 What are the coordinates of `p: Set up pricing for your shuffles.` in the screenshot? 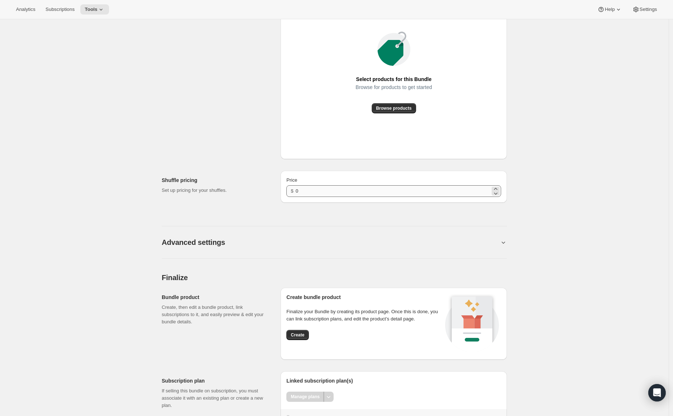 It's located at (215, 191).